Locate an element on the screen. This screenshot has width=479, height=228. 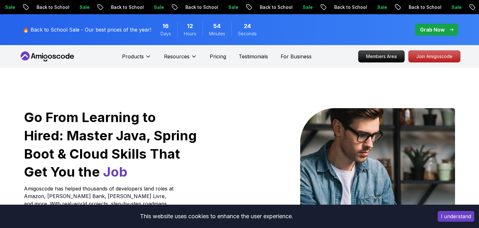
a: Members Area is located at coordinates (381, 56).